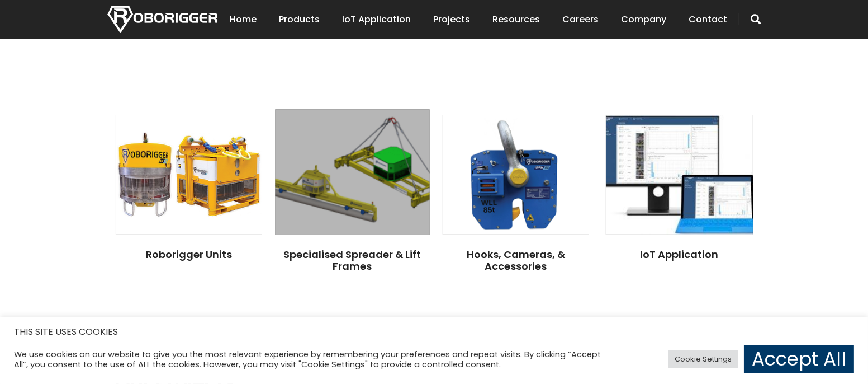 The width and height of the screenshot is (868, 384). What do you see at coordinates (434, 332) in the screenshot?
I see `h5: THIS SITE USES COOKIES` at bounding box center [434, 332].